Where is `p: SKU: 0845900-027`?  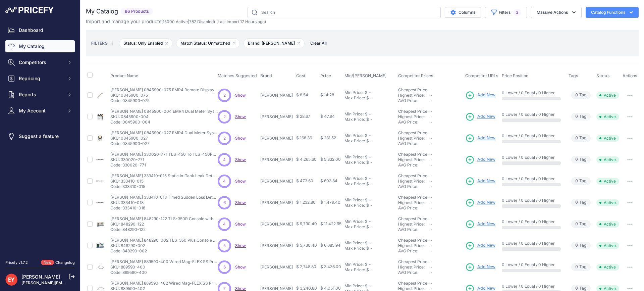
p: SKU: 0845900-027 is located at coordinates (164, 138).